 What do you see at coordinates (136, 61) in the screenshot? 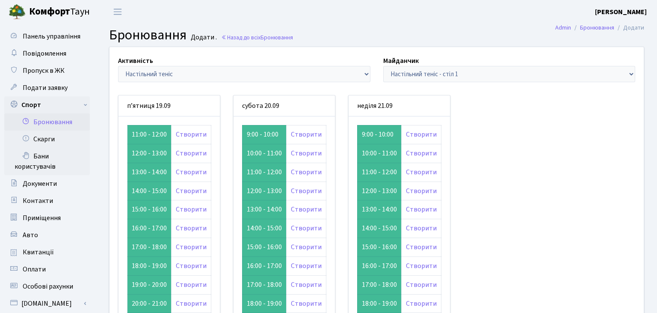
I see `label: Активність` at bounding box center [136, 61].